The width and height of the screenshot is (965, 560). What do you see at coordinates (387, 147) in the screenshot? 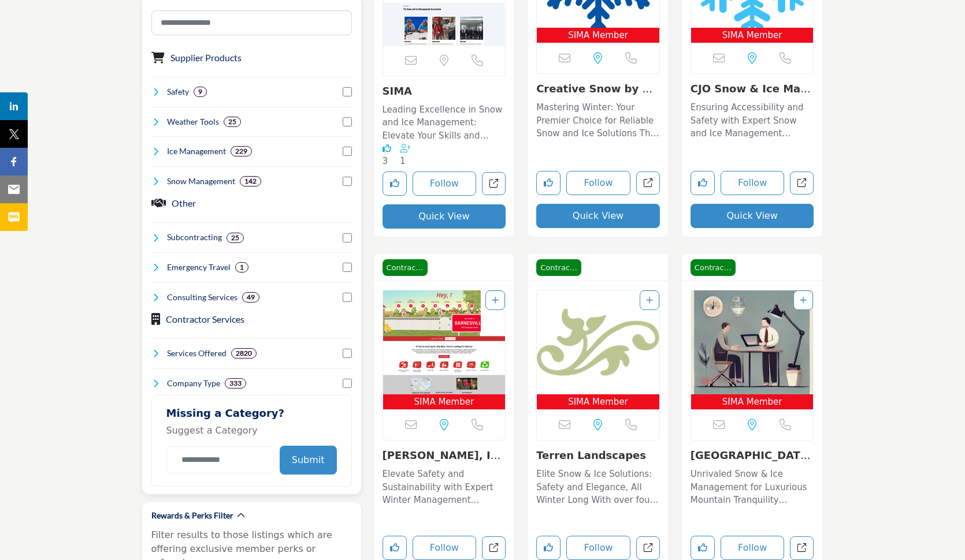
I see `i: Likes` at bounding box center [387, 147].